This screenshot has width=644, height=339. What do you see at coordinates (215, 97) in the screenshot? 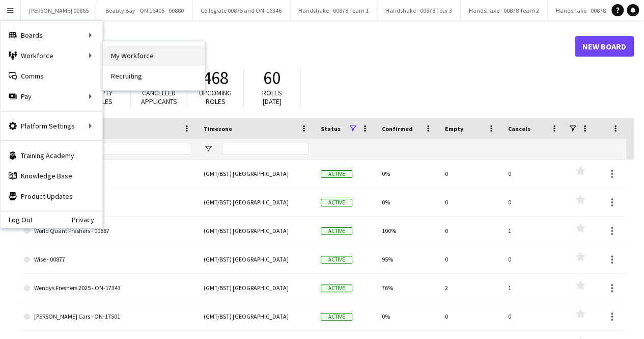
I see `span: Upcoming roles` at bounding box center [215, 97].